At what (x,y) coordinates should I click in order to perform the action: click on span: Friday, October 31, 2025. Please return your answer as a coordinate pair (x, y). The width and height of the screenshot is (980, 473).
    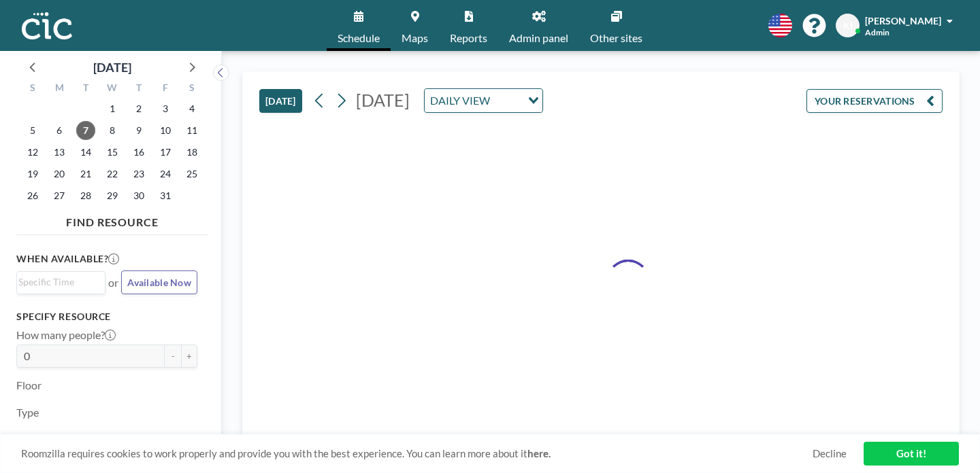
    Looking at the image, I should click on (166, 196).